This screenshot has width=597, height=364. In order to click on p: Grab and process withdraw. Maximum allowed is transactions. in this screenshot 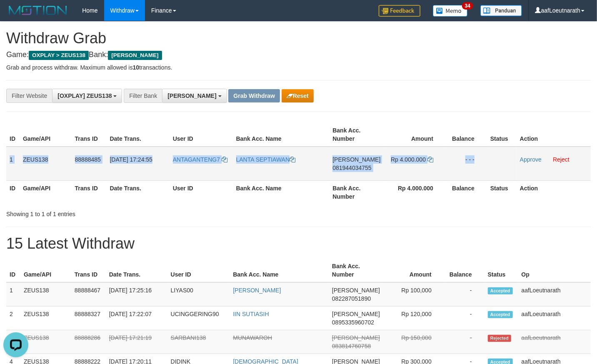, I will do `click(298, 67)`.